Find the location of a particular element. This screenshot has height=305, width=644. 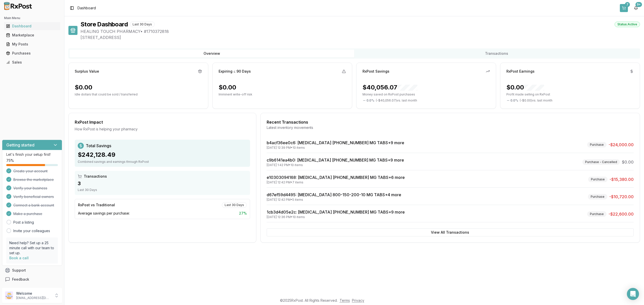

span: $0.00 is located at coordinates (628, 162).